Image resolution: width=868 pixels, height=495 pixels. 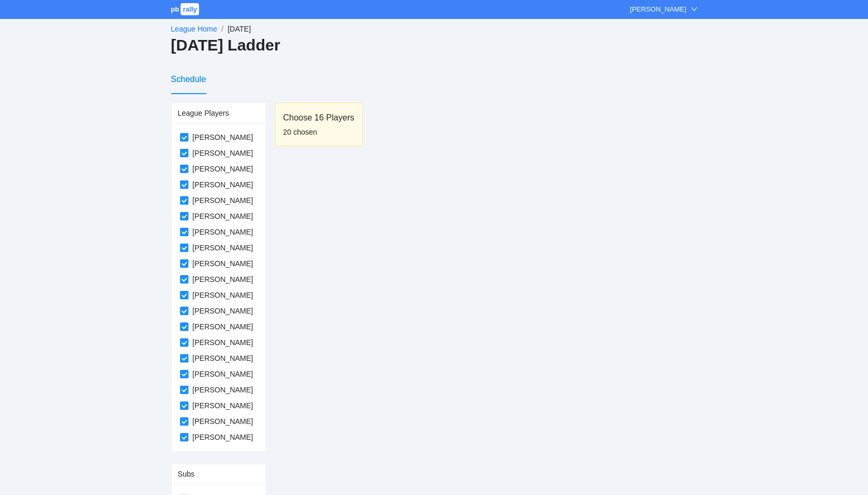 What do you see at coordinates (188, 79) in the screenshot?
I see `div: Schedule` at bounding box center [188, 79].